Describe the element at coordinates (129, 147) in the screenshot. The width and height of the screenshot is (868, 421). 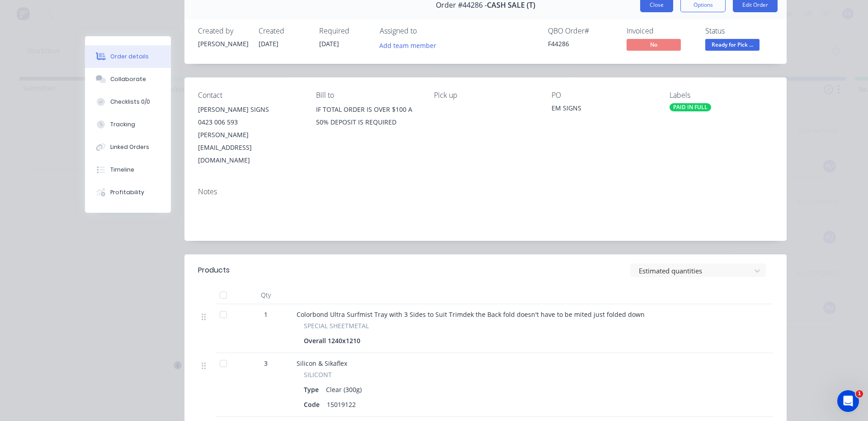
I see `div: Linked Orders` at that location.